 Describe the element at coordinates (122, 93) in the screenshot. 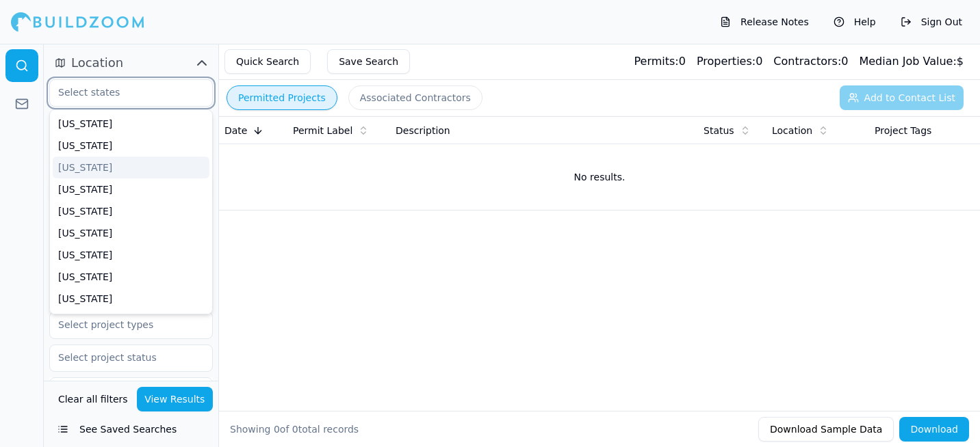

I see `input: Select states` at that location.